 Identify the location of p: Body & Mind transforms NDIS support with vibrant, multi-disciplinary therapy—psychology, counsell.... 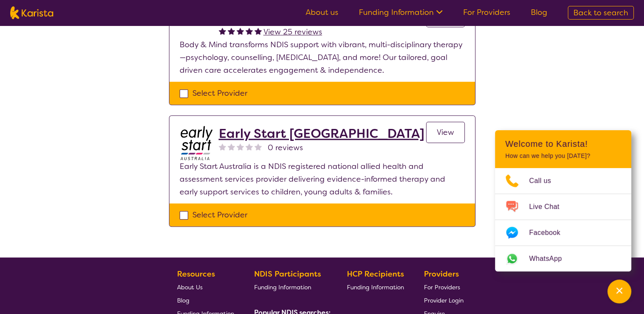
(322, 58).